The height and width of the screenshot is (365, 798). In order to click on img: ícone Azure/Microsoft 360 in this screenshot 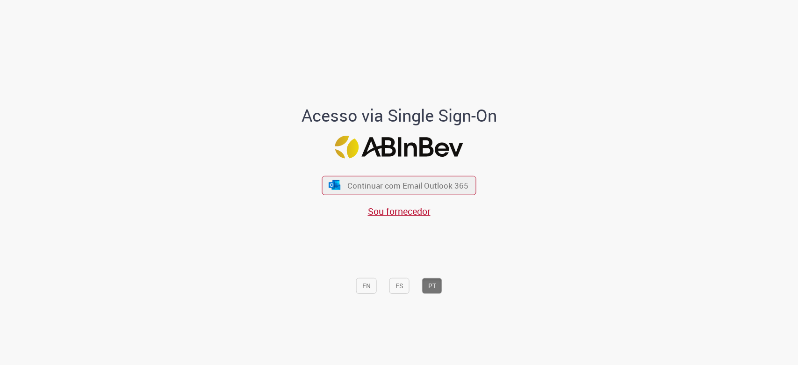, I will do `click(334, 185)`.